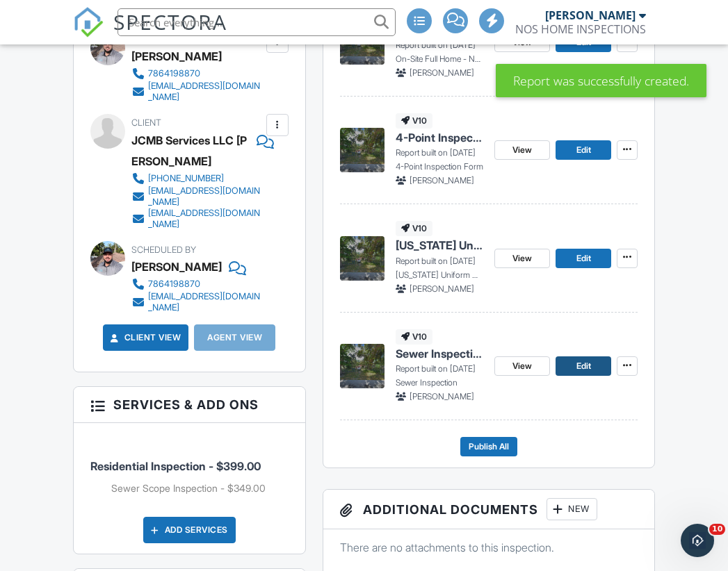  What do you see at coordinates (199, 488) in the screenshot?
I see `li: Add on: Sewer Scope Inspection` at bounding box center [199, 488].